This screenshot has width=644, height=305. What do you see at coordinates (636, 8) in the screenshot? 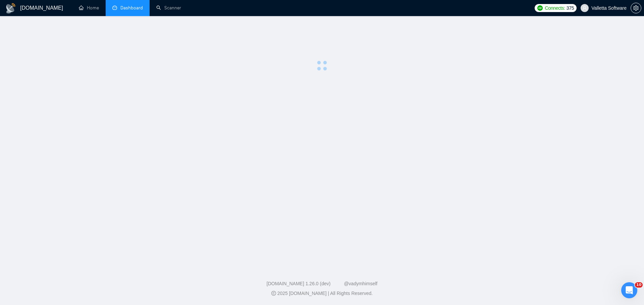
I see `span: setting` at bounding box center [636, 8].